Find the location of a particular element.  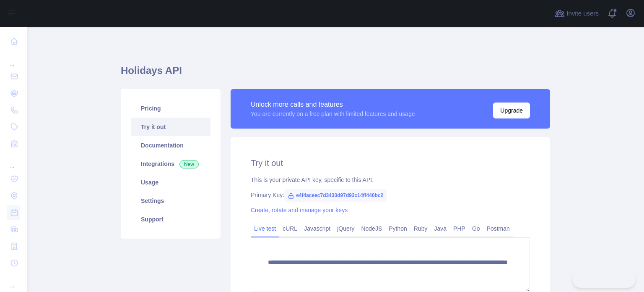

a: Integrations New is located at coordinates (171, 164).